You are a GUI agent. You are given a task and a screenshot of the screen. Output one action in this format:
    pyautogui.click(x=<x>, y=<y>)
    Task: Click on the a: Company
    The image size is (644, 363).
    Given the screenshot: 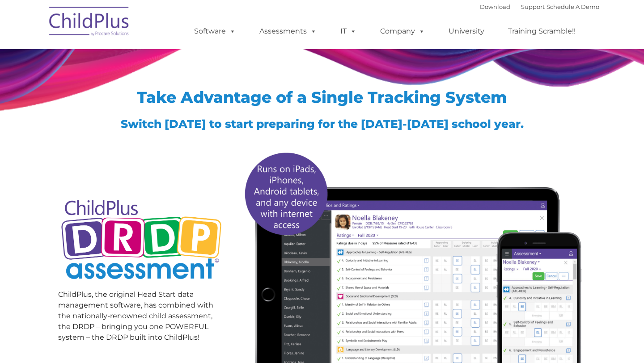 What is the action you would take?
    pyautogui.click(x=403, y=32)
    